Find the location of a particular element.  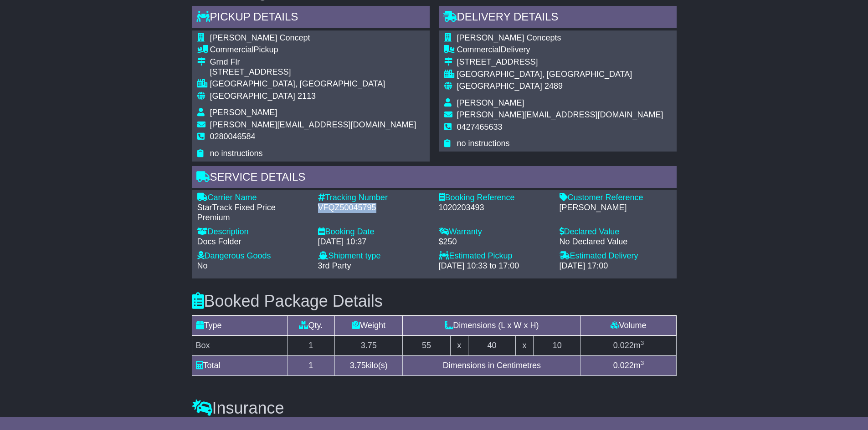

td: Box is located at coordinates (240, 347).